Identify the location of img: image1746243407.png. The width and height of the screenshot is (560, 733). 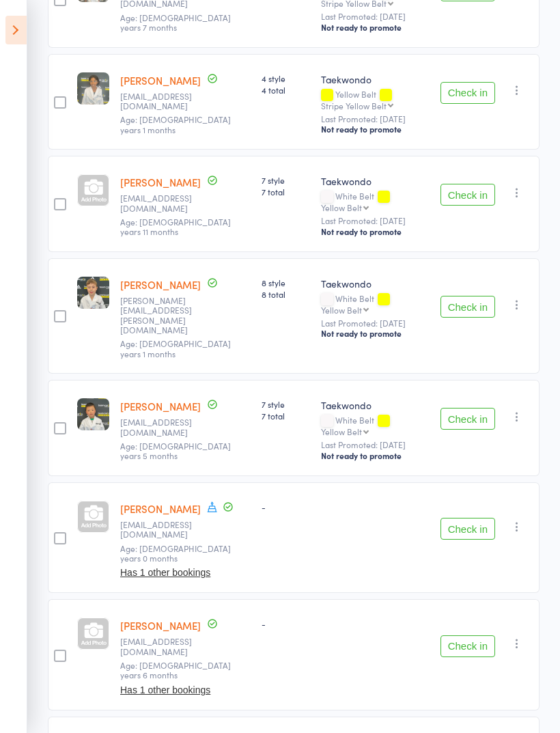
(93, 88).